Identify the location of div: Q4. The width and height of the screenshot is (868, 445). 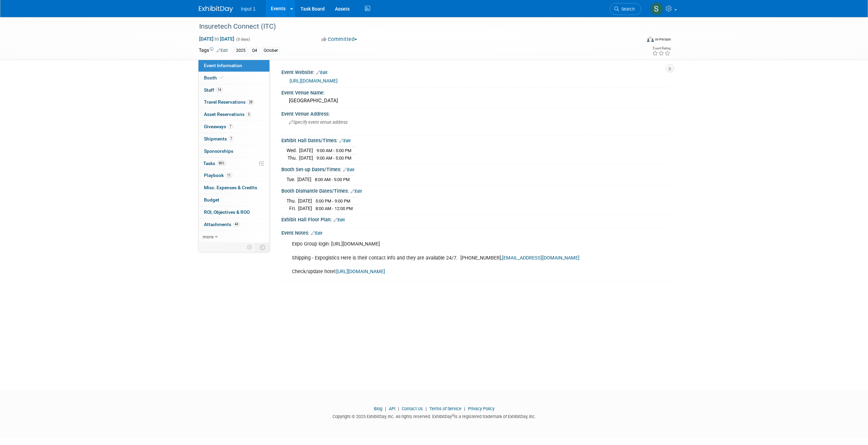
(254, 50).